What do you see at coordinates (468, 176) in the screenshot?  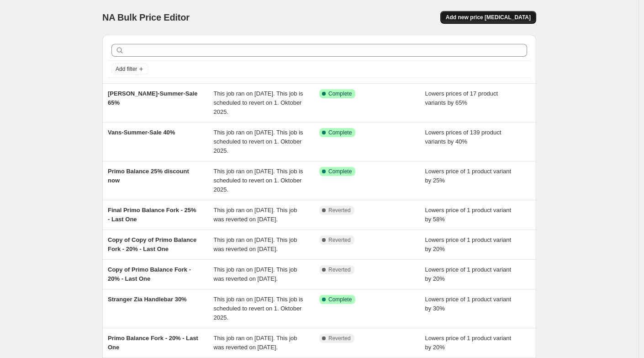 I see `span: Lowers price of 1 product variant by 25%` at bounding box center [468, 176].